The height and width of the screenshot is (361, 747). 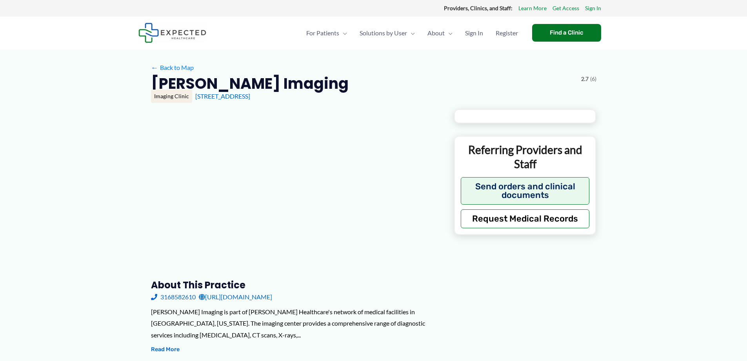 I want to click on a: For PatientsMenu Toggle, so click(x=327, y=33).